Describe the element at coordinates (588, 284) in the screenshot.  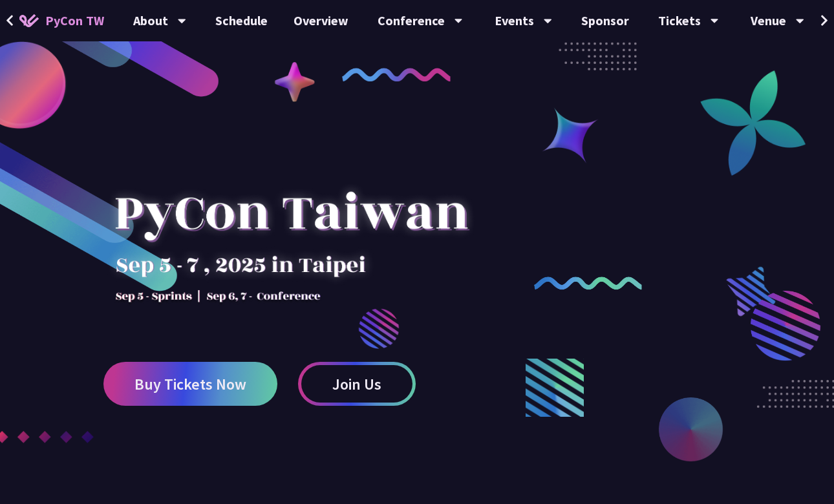
I see `img: curly-2.e802c9f.png` at that location.